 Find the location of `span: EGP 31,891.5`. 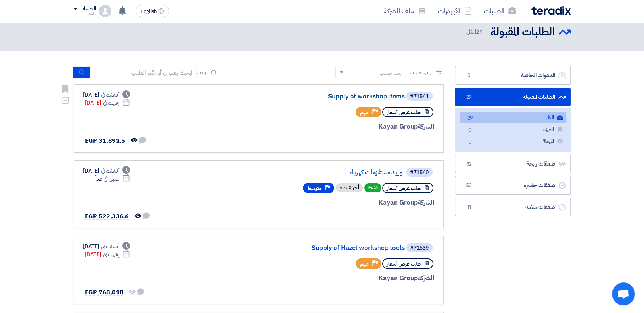

span: EGP 31,891.5 is located at coordinates (105, 141).